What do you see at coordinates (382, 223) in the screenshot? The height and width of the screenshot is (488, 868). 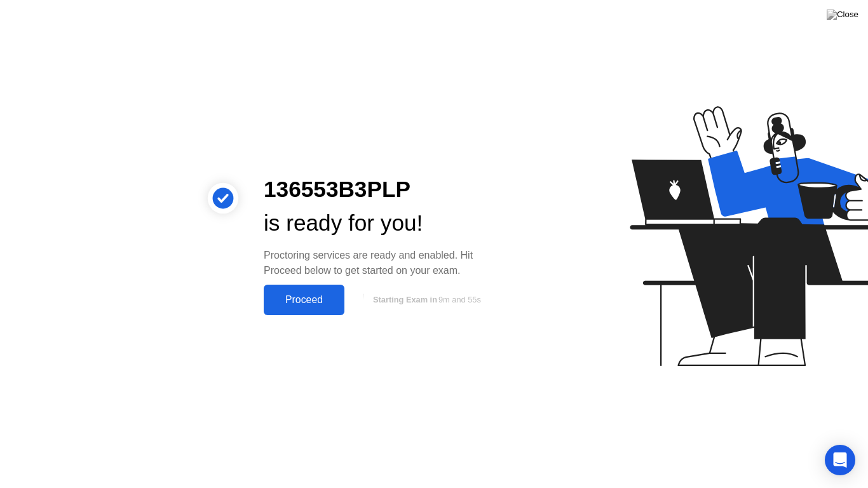 I see `div: is ready for you!` at bounding box center [382, 223].